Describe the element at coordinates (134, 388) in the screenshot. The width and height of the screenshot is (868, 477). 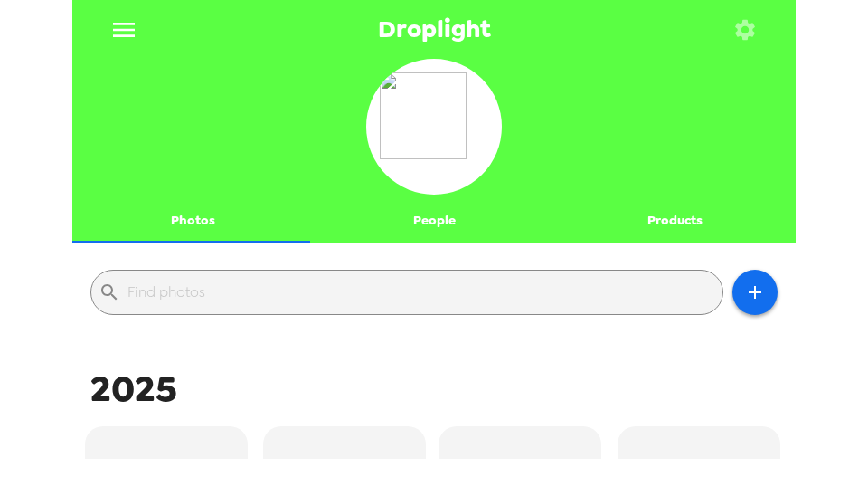
I see `span: 2025` at that location.